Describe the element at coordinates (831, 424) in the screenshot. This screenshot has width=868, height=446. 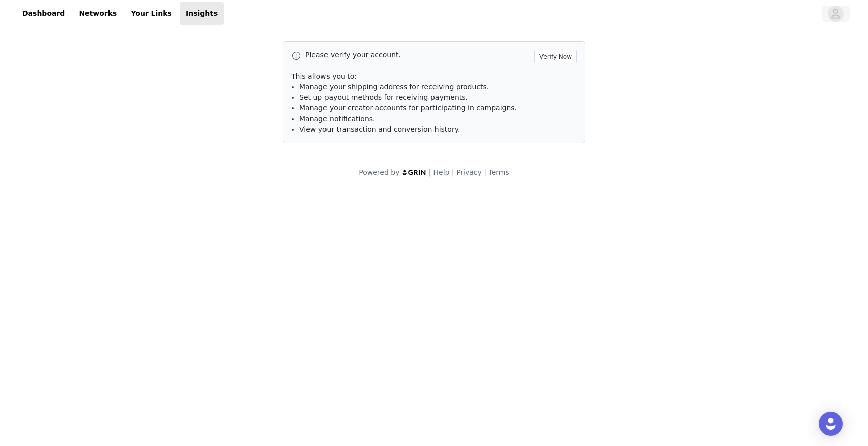
I see `div: Open Intercom Messenger` at that location.